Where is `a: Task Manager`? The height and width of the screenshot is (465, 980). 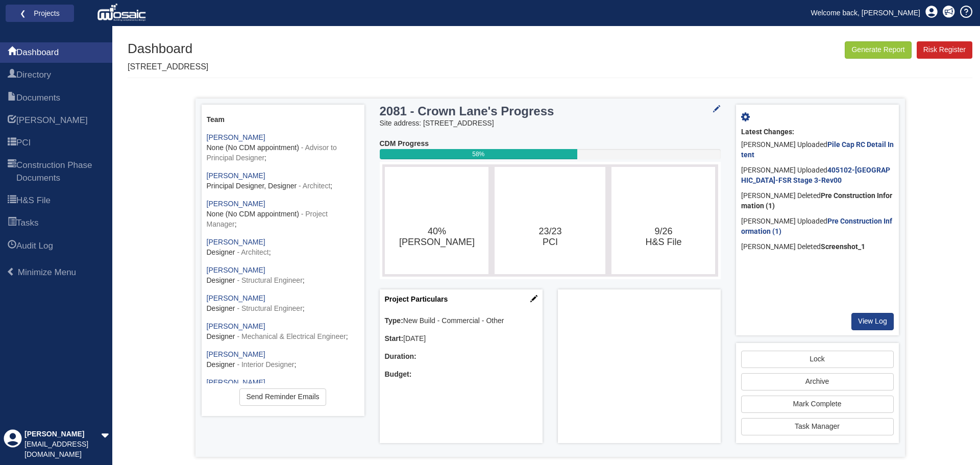
a: Task Manager is located at coordinates (817, 427).